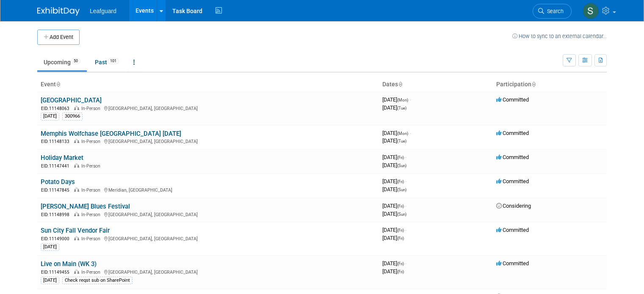 This screenshot has height=294, width=644. What do you see at coordinates (56, 108) in the screenshot?
I see `span: EID: 11148063` at bounding box center [56, 108].